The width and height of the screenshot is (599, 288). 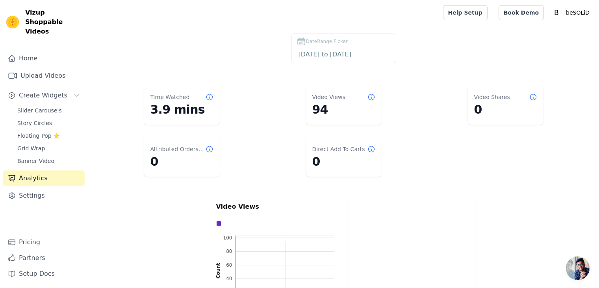 What do you see at coordinates (229, 278) in the screenshot?
I see `g: 40` at bounding box center [229, 278].